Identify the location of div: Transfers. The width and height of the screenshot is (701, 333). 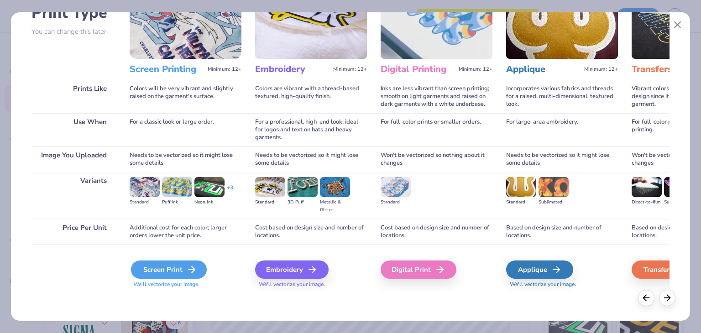
(665, 270).